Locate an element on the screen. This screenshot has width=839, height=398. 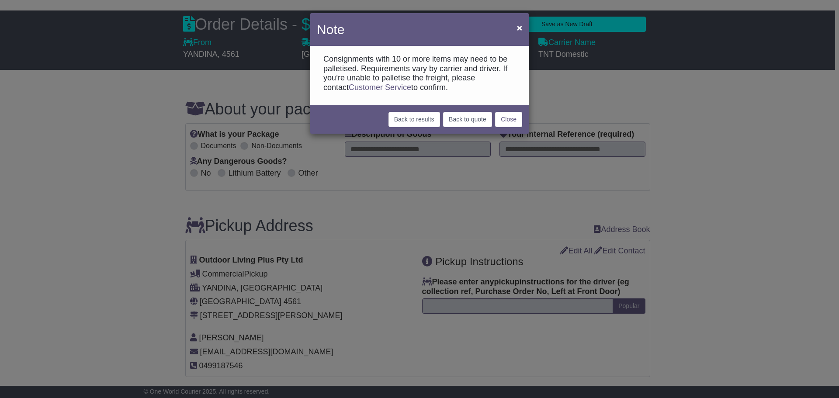
a: Customer Service is located at coordinates (380, 87).